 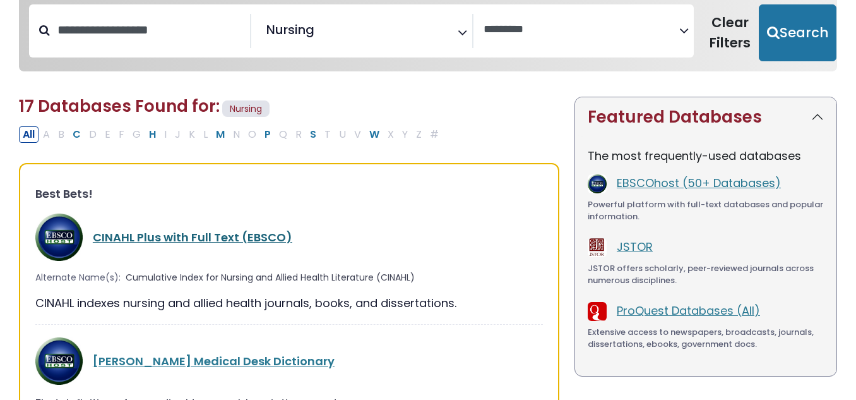 What do you see at coordinates (231, 133) in the screenshot?
I see `div: Alpha-list to filter by first letter of database name` at bounding box center [231, 133].